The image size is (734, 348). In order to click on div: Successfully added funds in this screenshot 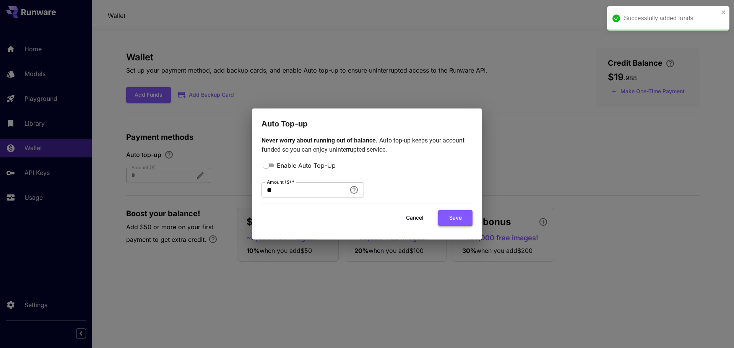, I will do `click(671, 18)`.